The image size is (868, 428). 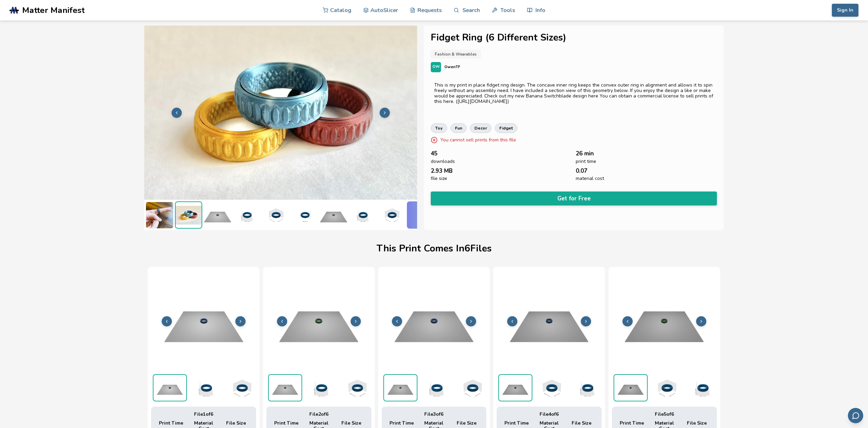 What do you see at coordinates (586, 162) in the screenshot?
I see `span: print time` at bounding box center [586, 162].